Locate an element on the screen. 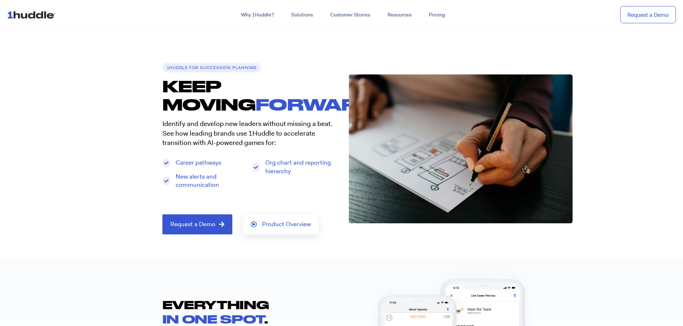 This screenshot has height=326, width=683. a: Solutions is located at coordinates (302, 15).